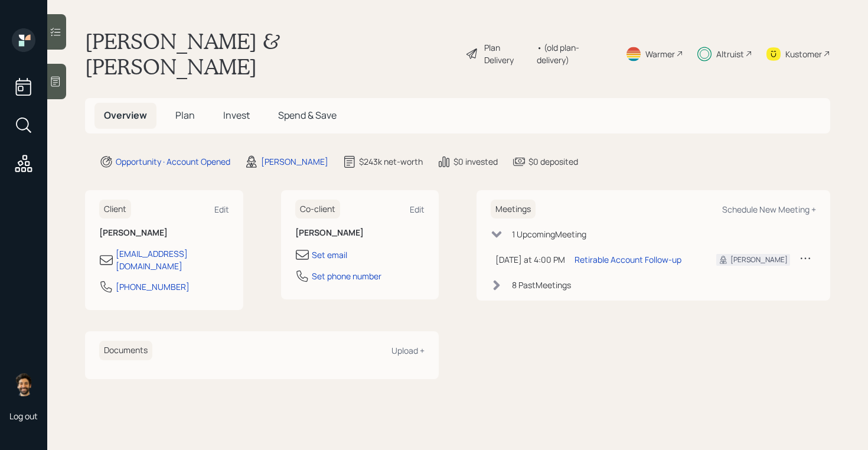 Image resolution: width=868 pixels, height=450 pixels. What do you see at coordinates (307, 115) in the screenshot?
I see `span: Spend & Save` at bounding box center [307, 115].